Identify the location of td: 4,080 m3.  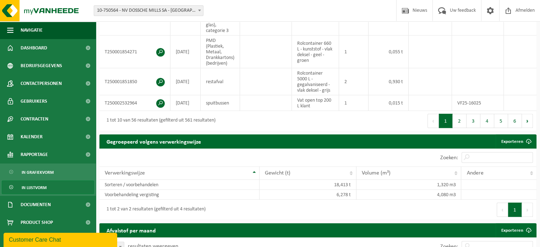
(408, 194).